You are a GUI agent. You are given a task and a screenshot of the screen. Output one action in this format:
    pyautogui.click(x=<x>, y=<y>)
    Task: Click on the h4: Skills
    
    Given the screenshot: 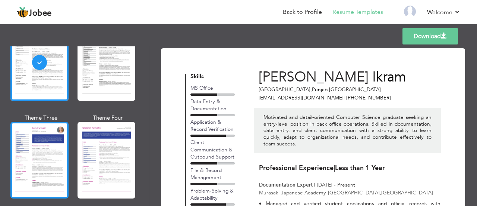 What is the action you would take?
    pyautogui.click(x=213, y=76)
    